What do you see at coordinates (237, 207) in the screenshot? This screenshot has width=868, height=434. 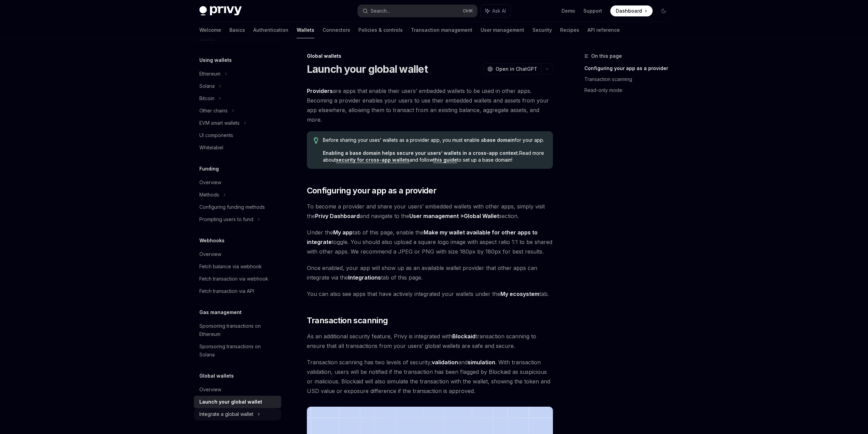 I see `a: Configuring funding methods` at bounding box center [237, 207].